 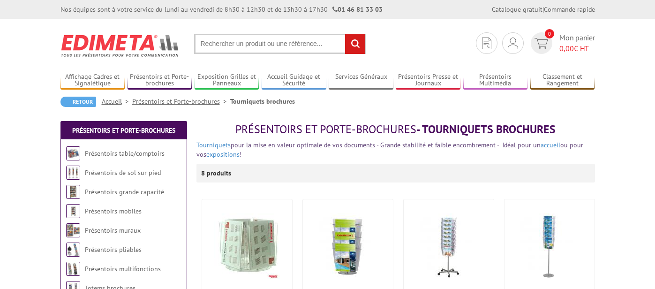 I want to click on a: Tourniquets, so click(x=213, y=145).